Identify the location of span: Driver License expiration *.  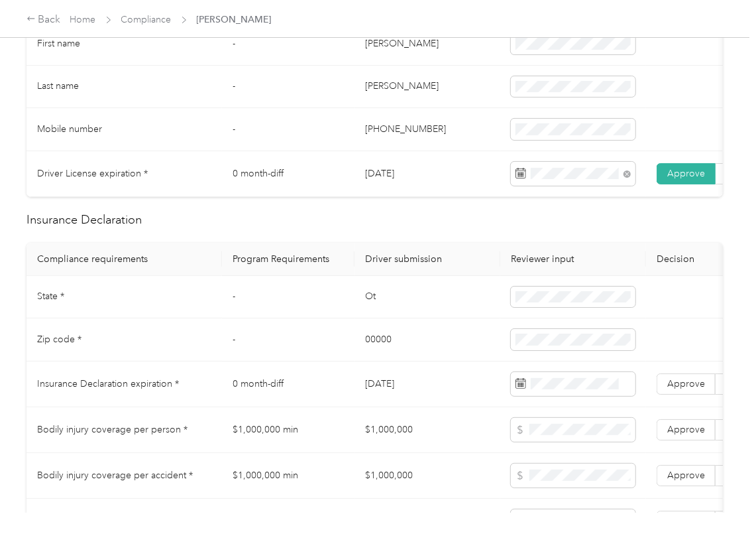
(92, 173).